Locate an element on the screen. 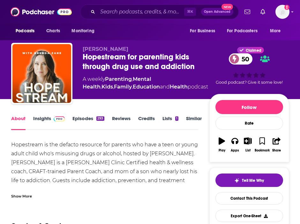 This screenshot has width=300, height=224. div: Bookmark is located at coordinates (262, 151).